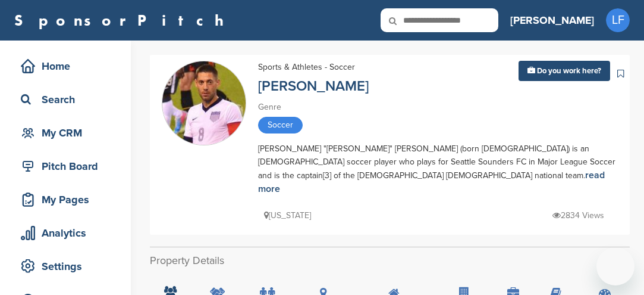 This screenshot has width=644, height=295. What do you see at coordinates (66, 99) in the screenshot?
I see `a: Search` at bounding box center [66, 99].